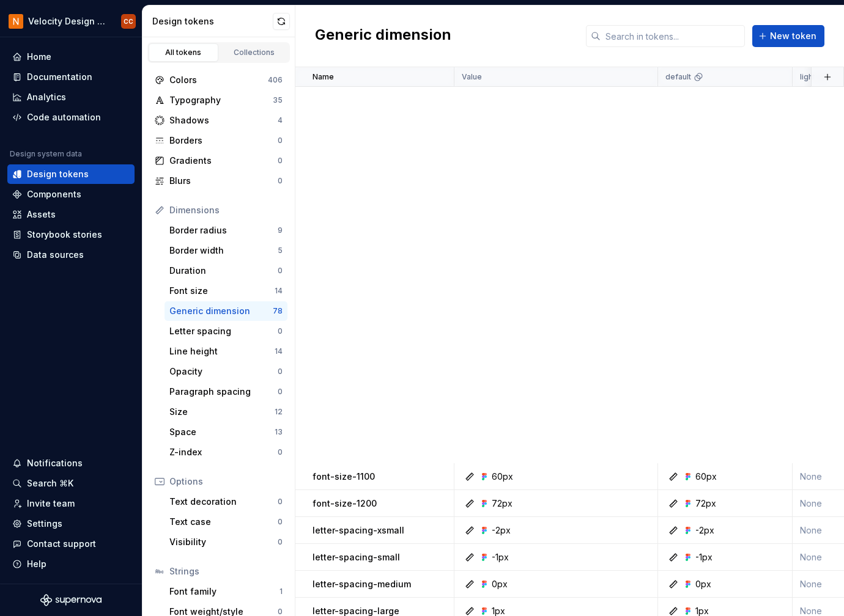 Image resolution: width=844 pixels, height=616 pixels. Describe the element at coordinates (71, 601) in the screenshot. I see `svg: Supernova Logo` at that location.